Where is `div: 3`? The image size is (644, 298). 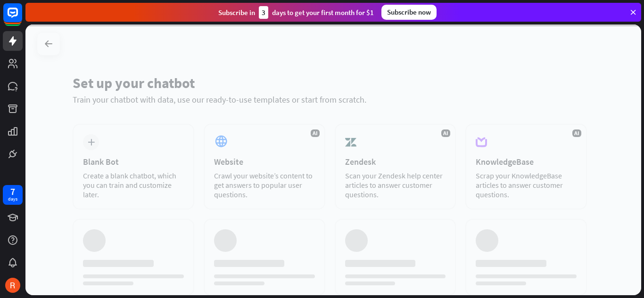 div: 3 is located at coordinates (264, 12).